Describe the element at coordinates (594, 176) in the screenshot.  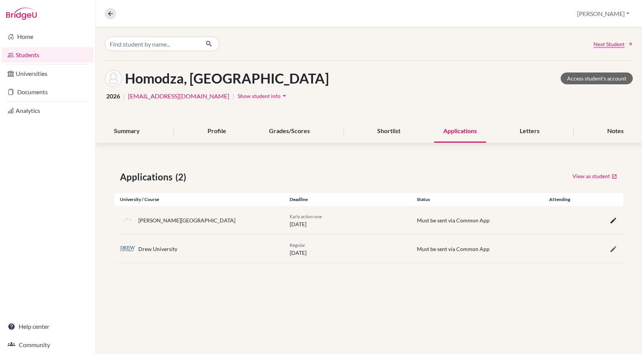
I see `a: View as student` at that location.